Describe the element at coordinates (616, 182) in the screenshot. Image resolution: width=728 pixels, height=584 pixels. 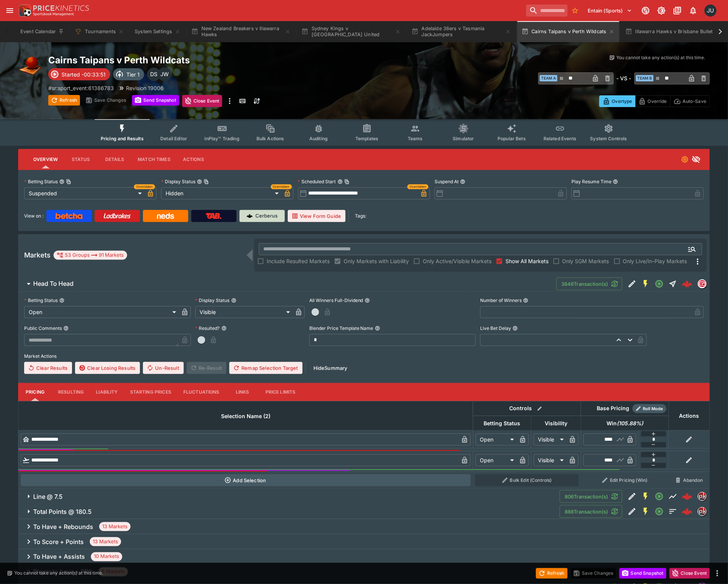
I see `button: Play Resume Time` at that location.